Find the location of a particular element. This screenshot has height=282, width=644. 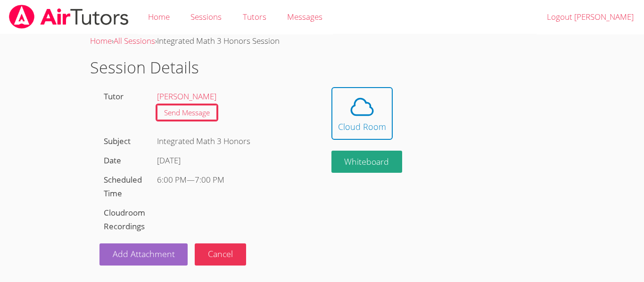

h1: Session Details is located at coordinates (322, 68).